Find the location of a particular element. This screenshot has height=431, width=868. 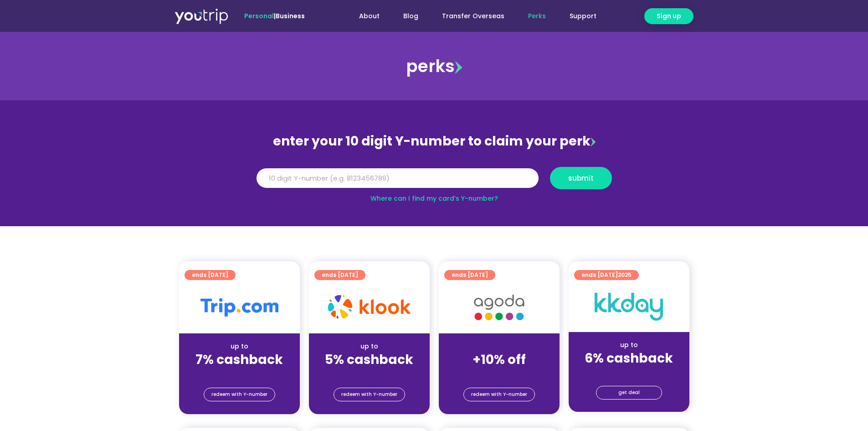

span: get deal is located at coordinates (629, 392).